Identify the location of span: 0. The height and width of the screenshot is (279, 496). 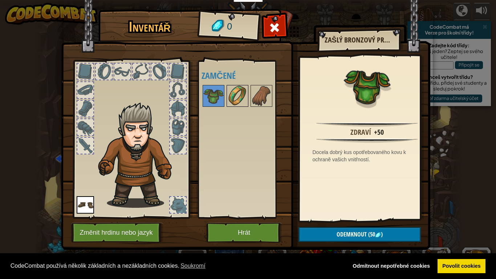
(229, 27).